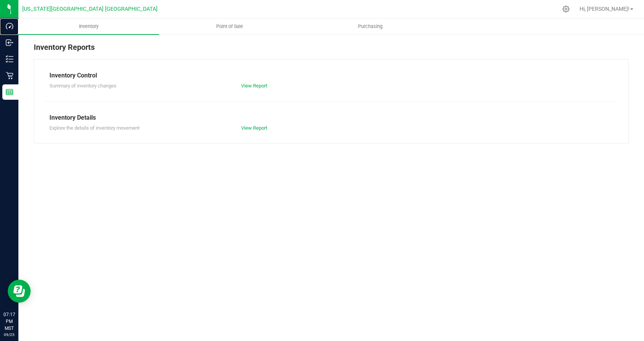 The height and width of the screenshot is (341, 644). What do you see at coordinates (331, 118) in the screenshot?
I see `div: Inventory Details` at bounding box center [331, 118].